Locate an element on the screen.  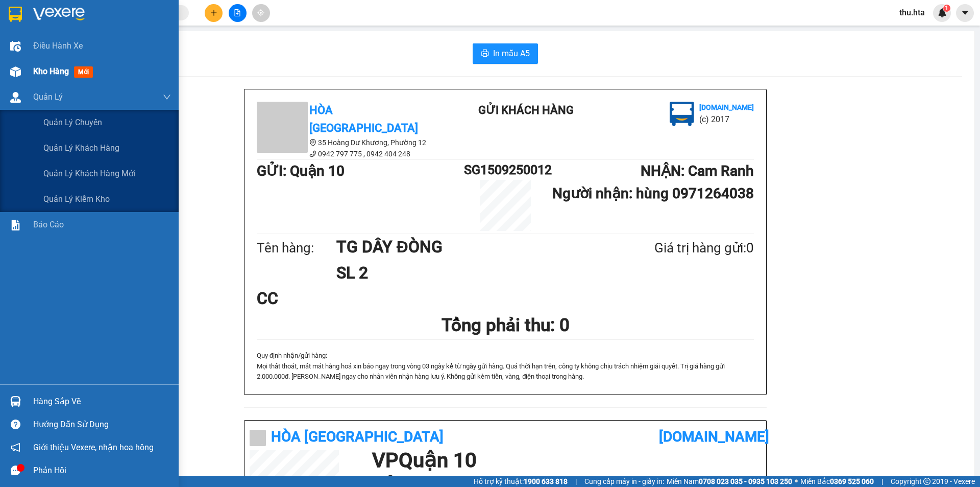
span: Miền Nam is located at coordinates (729, 481).